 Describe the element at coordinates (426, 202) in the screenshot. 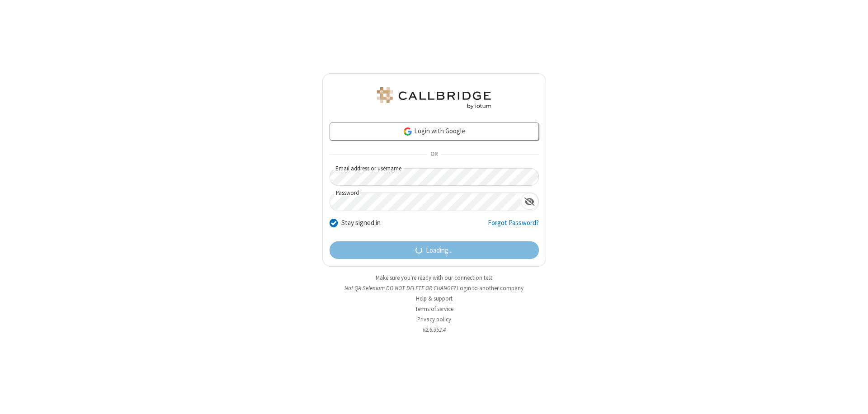

I see `input: Password` at that location.